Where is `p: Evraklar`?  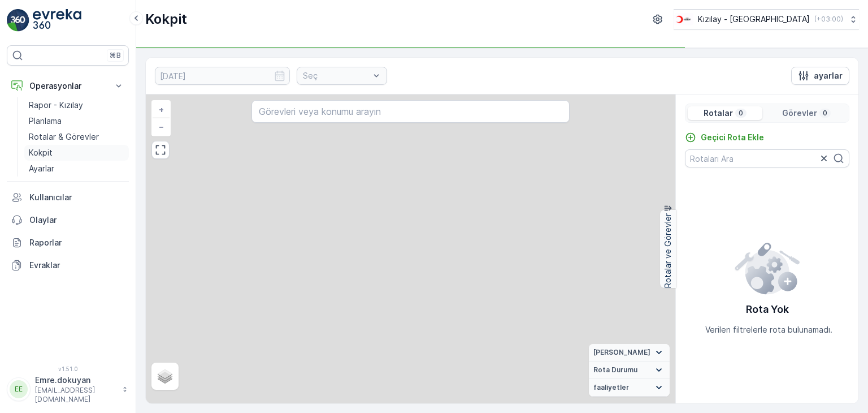 p: Evraklar is located at coordinates (77, 265).